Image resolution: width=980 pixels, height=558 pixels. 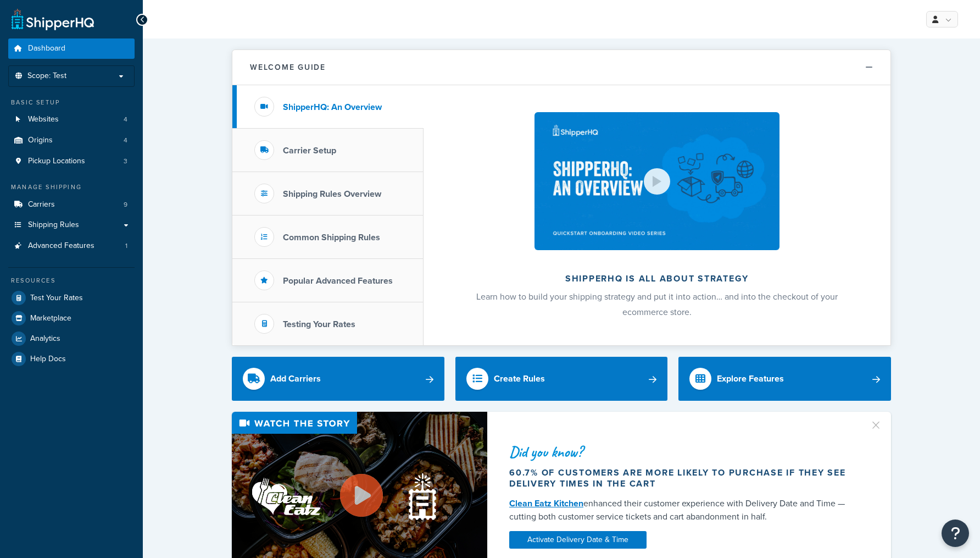 What do you see at coordinates (578, 540) in the screenshot?
I see `a: Activate Delivery Date & Time` at bounding box center [578, 540].